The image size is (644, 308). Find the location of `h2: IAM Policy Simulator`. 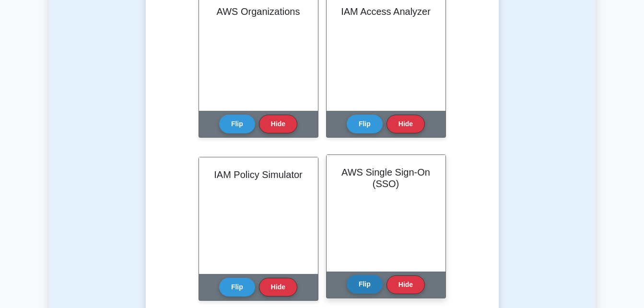

h2: IAM Policy Simulator is located at coordinates (258, 175).